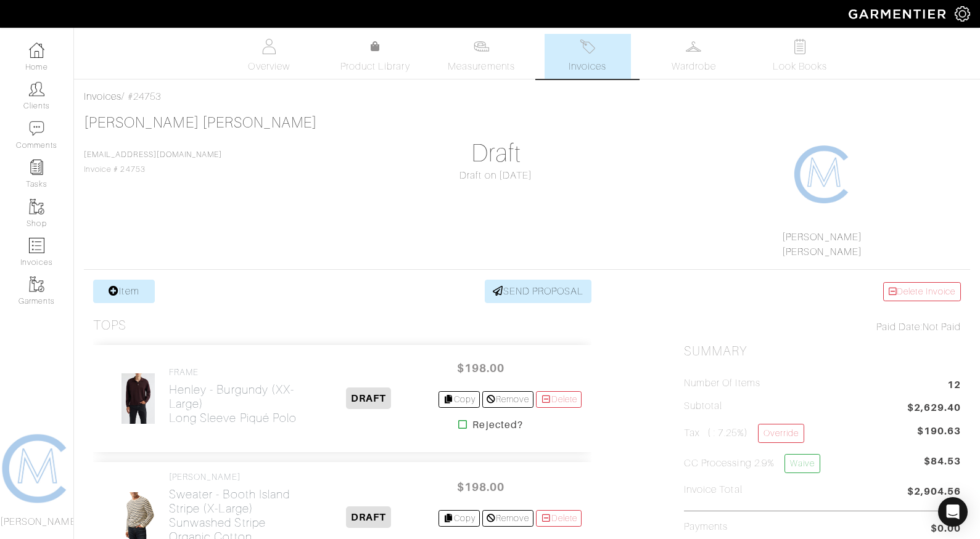 This screenshot has height=539, width=980. What do you see at coordinates (822, 328) in the screenshot?
I see `div: Not Paid` at bounding box center [822, 328].